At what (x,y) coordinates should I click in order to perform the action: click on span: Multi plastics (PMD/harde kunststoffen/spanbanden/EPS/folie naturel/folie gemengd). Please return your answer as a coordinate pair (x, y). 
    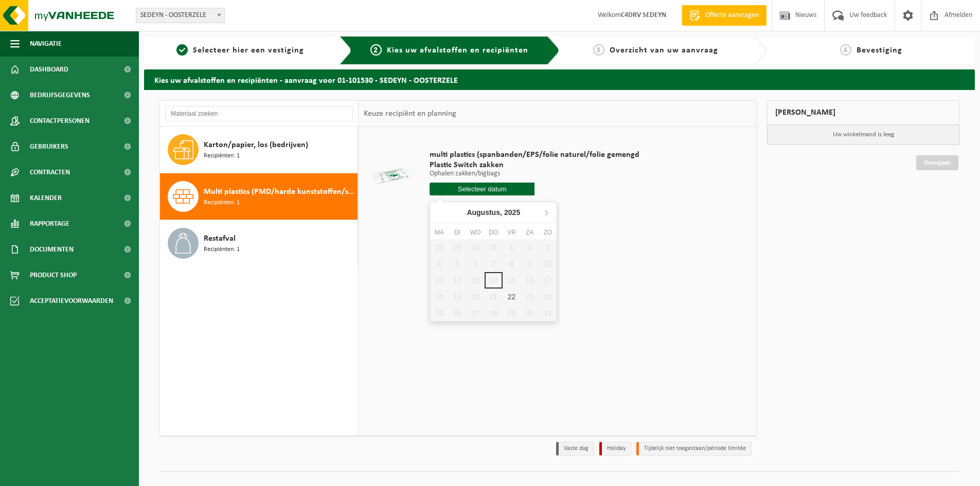
    Looking at the image, I should click on (280, 192).